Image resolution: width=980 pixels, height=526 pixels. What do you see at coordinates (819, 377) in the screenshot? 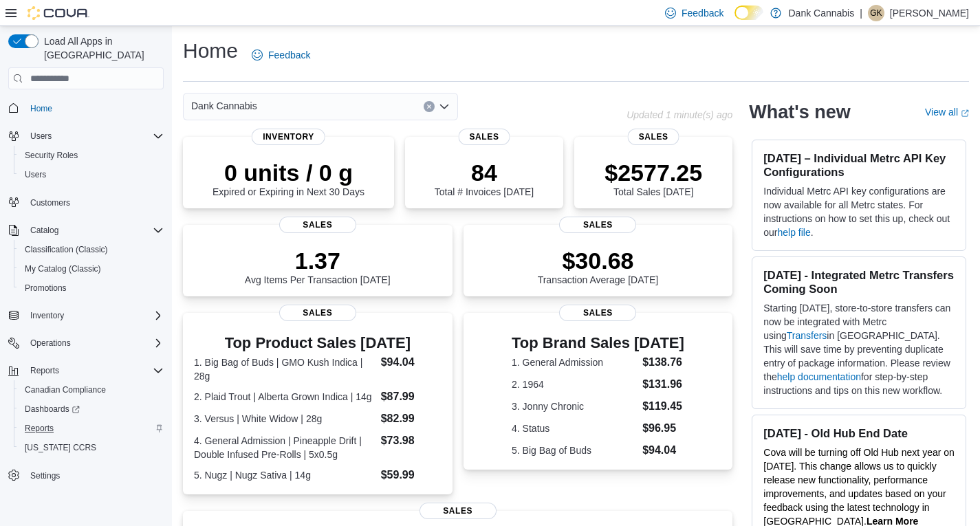
I see `a: help documentation` at bounding box center [819, 377].